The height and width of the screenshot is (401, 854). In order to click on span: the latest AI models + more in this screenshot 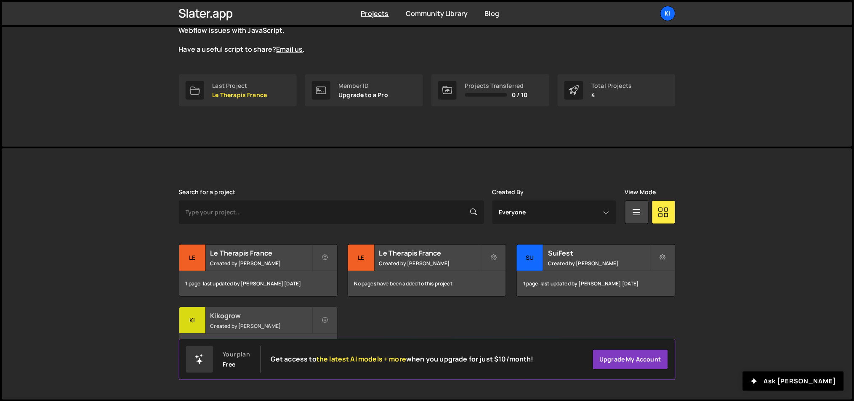, I will do `click(361, 359)`.